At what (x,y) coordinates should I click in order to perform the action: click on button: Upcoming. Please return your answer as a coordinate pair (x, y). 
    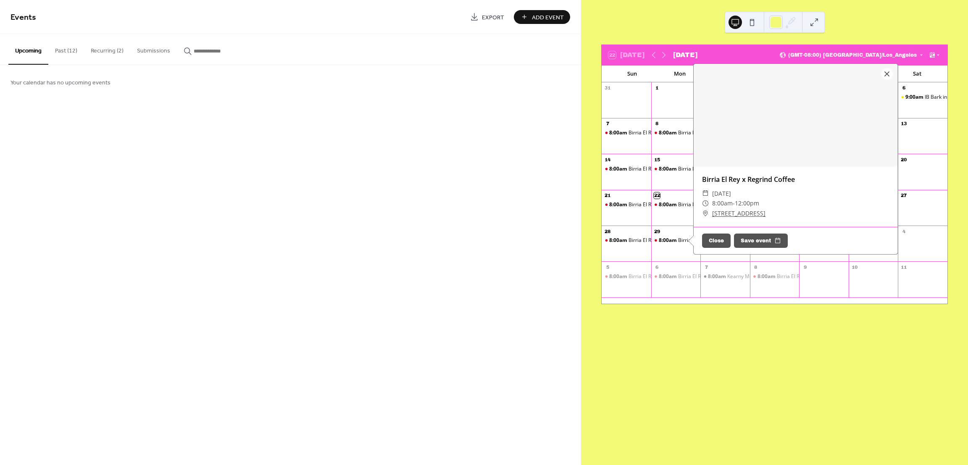
    Looking at the image, I should click on (28, 49).